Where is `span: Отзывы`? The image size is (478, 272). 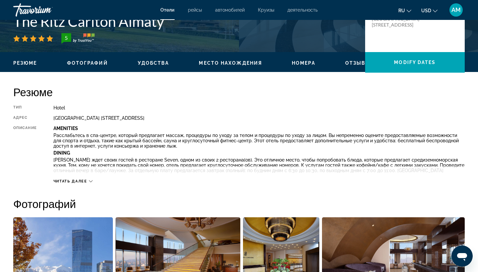 span: Отзывы is located at coordinates (358, 63).